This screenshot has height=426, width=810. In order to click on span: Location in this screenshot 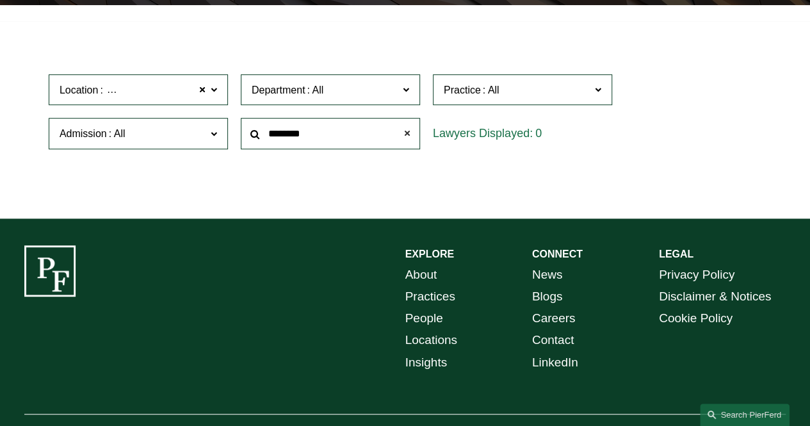, I will do `click(79, 90)`.